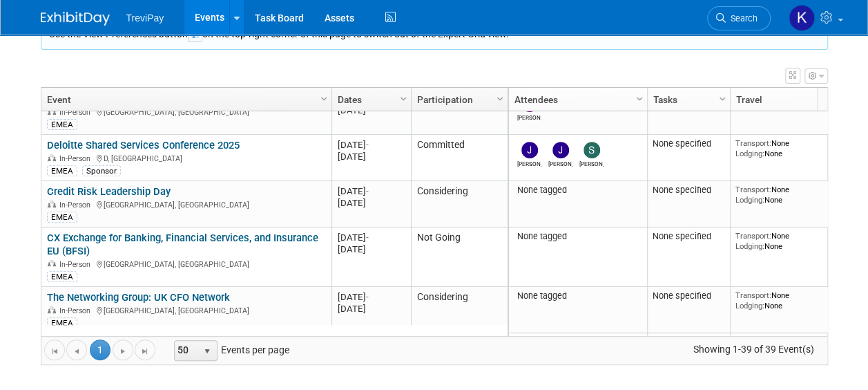 This screenshot has width=868, height=390. I want to click on img: ExhibitDay, so click(75, 19).